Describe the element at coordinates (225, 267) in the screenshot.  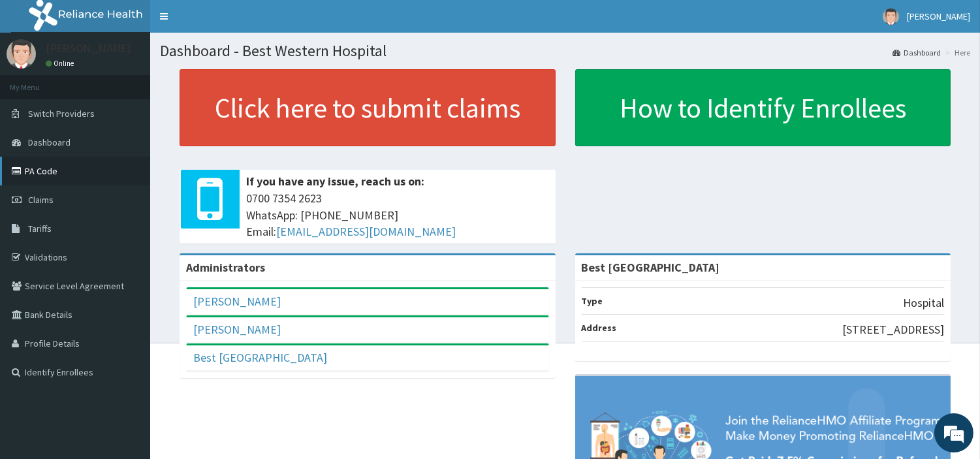
I see `b: Administrators` at that location.